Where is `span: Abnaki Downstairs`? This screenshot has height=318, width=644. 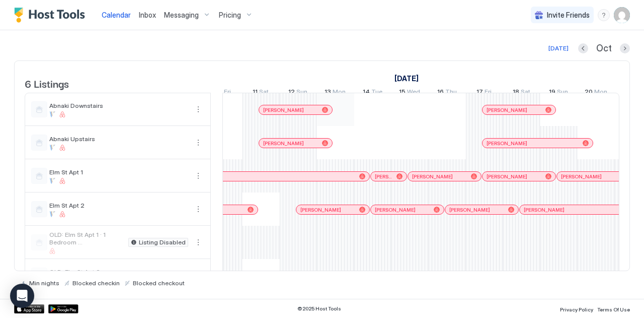 span: Abnaki Downstairs is located at coordinates (119, 105).